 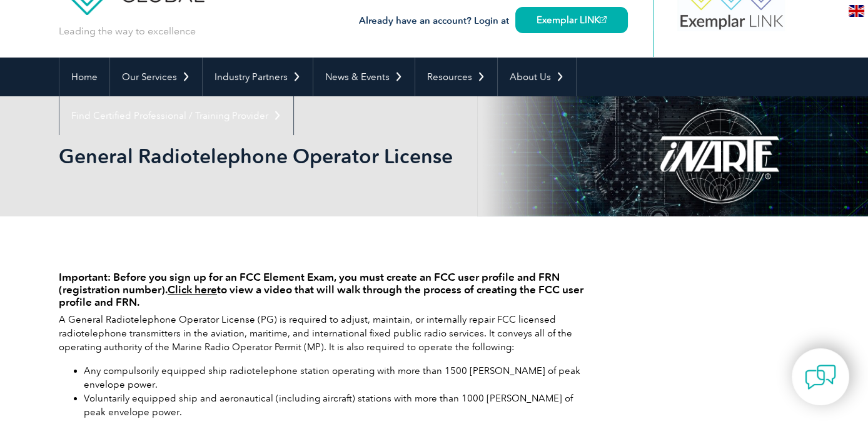 I want to click on h2: General Radiotelephone Operator License, so click(x=322, y=156).